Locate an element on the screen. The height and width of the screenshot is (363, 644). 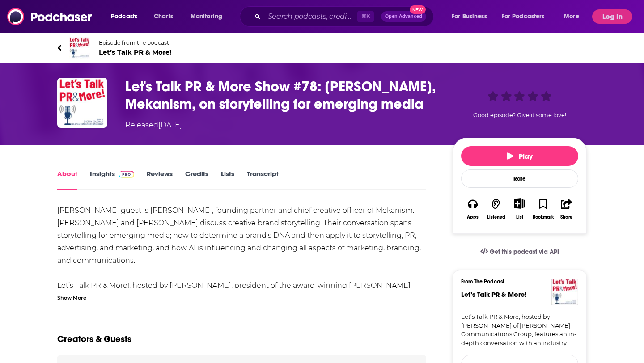
div: Share is located at coordinates (566, 217).